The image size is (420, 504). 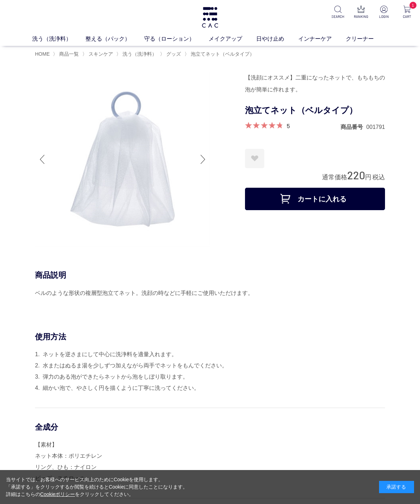 I want to click on a: 整える（パック）, so click(x=115, y=39).